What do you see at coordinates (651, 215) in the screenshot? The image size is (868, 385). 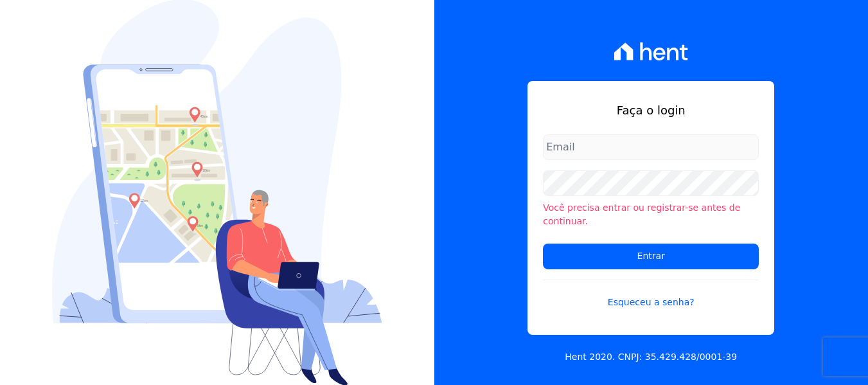 I see `li: Você precisa entrar ou registrar-se antes de continuar.` at bounding box center [651, 215].